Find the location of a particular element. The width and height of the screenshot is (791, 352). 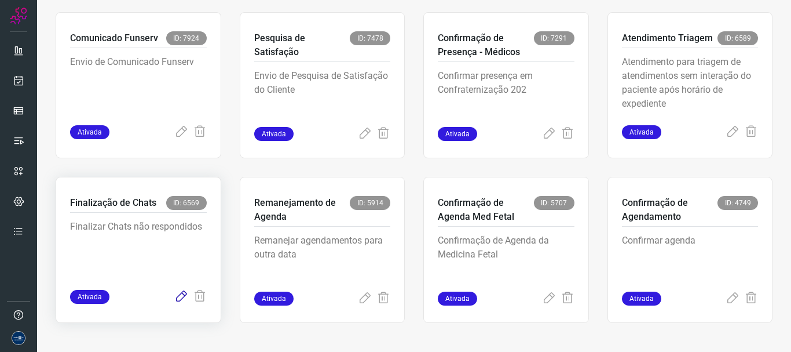

p: Finalizar Chats não respondidos is located at coordinates (138, 249).